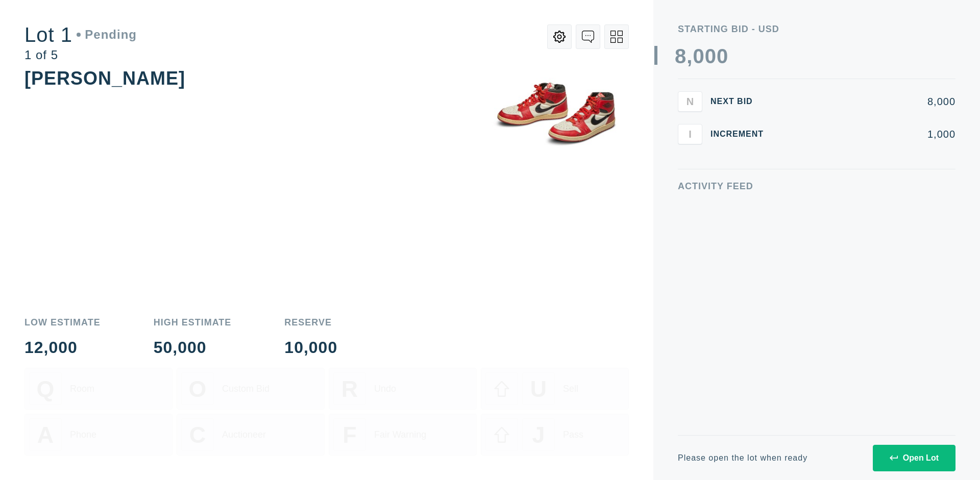  What do you see at coordinates (817, 186) in the screenshot?
I see `div: Activity Feed` at bounding box center [817, 186].